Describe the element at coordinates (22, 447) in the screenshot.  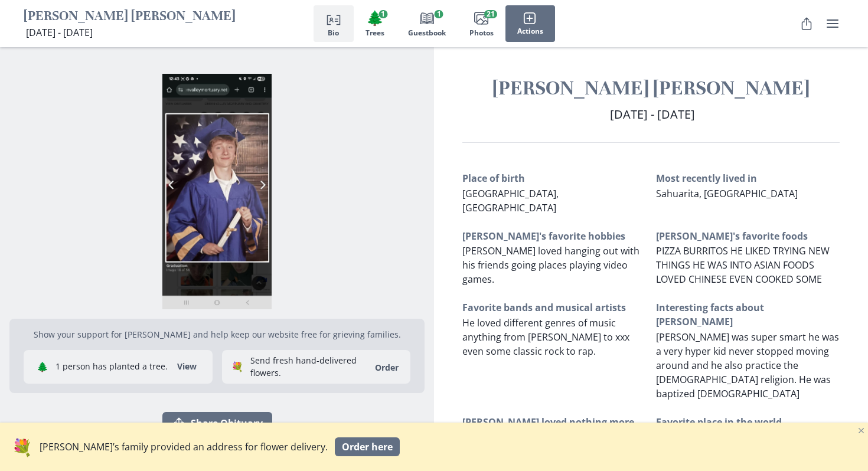
I see `a: flowers` at that location.